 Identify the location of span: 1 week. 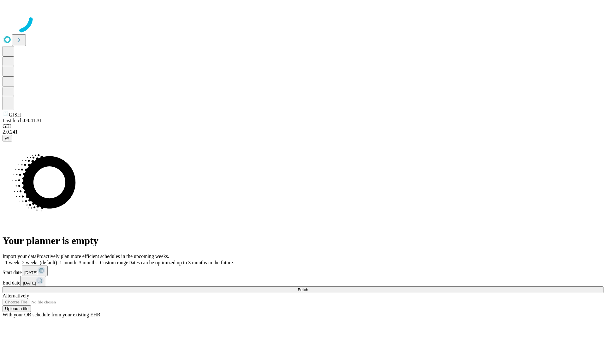
(12, 262).